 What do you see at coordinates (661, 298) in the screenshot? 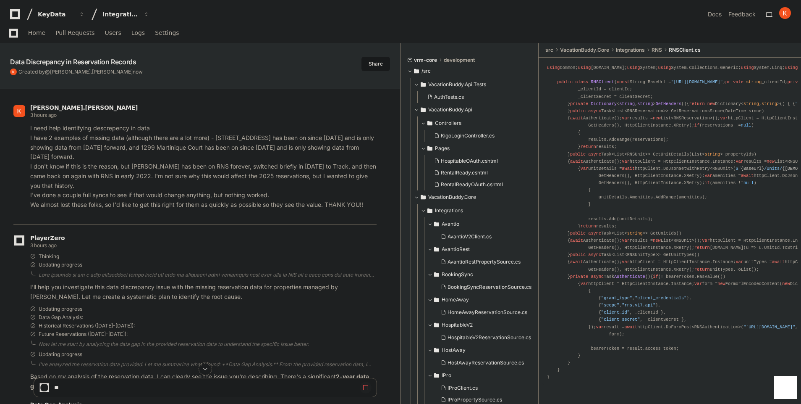
I see `span: "client_credentials"` at bounding box center [661, 298].